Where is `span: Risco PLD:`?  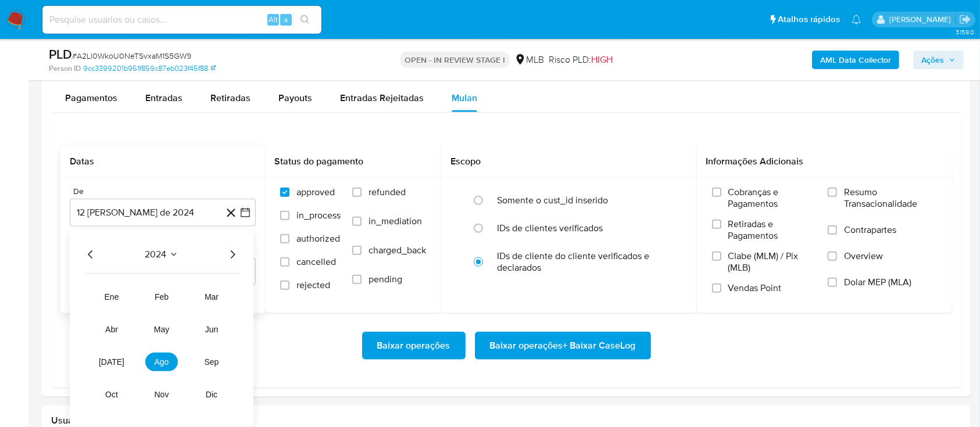
span: Risco PLD: is located at coordinates (580, 60).